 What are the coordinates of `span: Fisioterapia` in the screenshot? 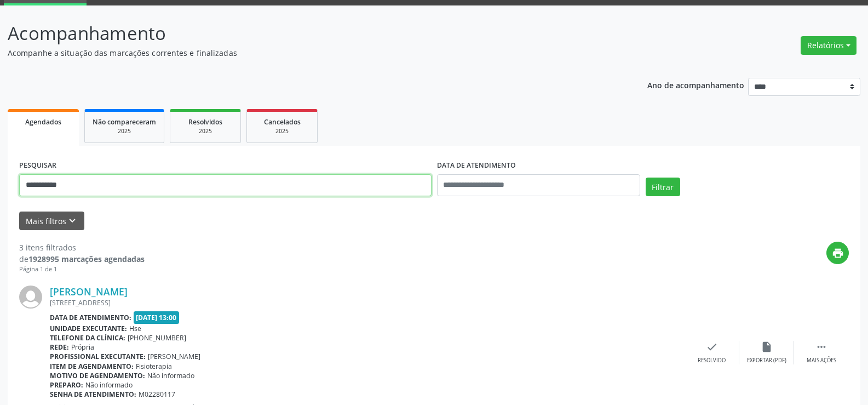 It's located at (154, 366).